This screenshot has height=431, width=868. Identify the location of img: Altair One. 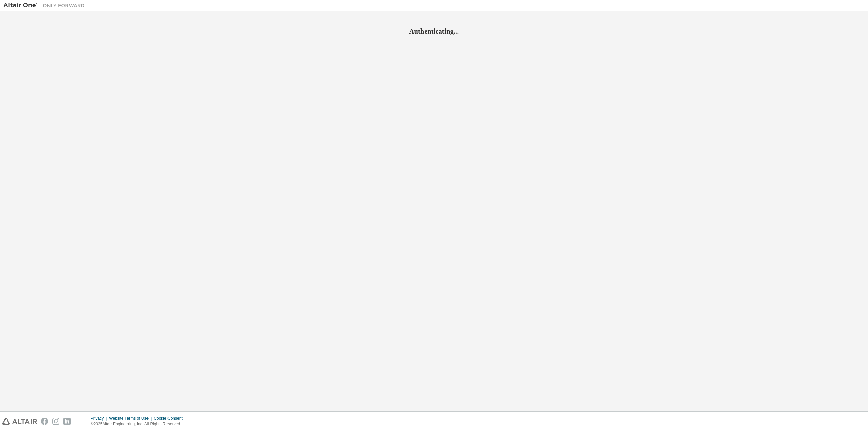
(46, 6).